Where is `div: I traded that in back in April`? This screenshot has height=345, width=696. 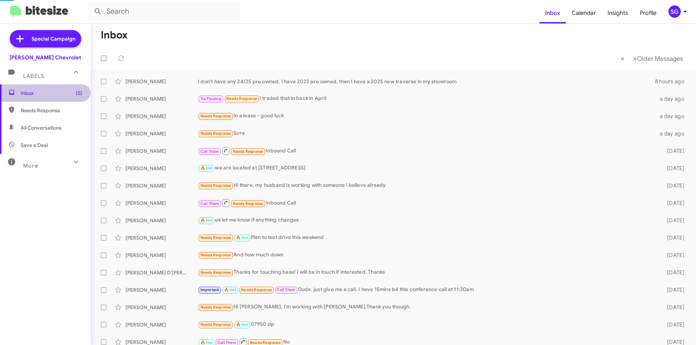 div: I traded that in back in April is located at coordinates (427, 99).